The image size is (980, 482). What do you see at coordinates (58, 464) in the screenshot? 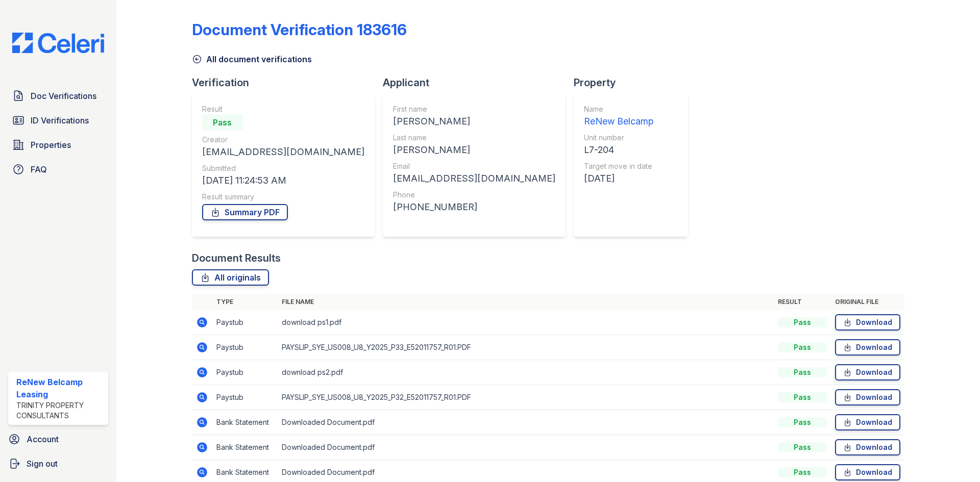
I see `button: Sign out` at bounding box center [58, 464].